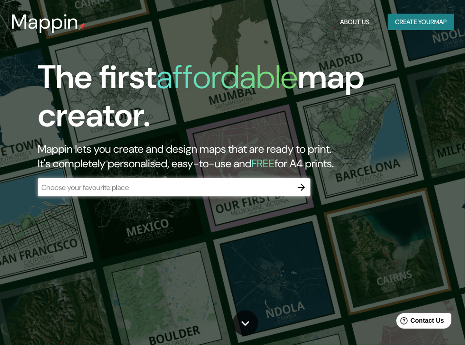 The height and width of the screenshot is (345, 465). What do you see at coordinates (263, 163) in the screenshot?
I see `h5: FREE` at bounding box center [263, 163].